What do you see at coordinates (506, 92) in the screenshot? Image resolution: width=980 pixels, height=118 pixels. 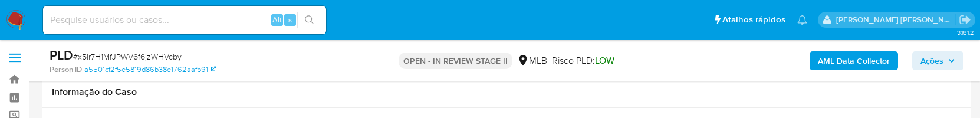 I see `h1: Informação do Caso` at bounding box center [506, 92].